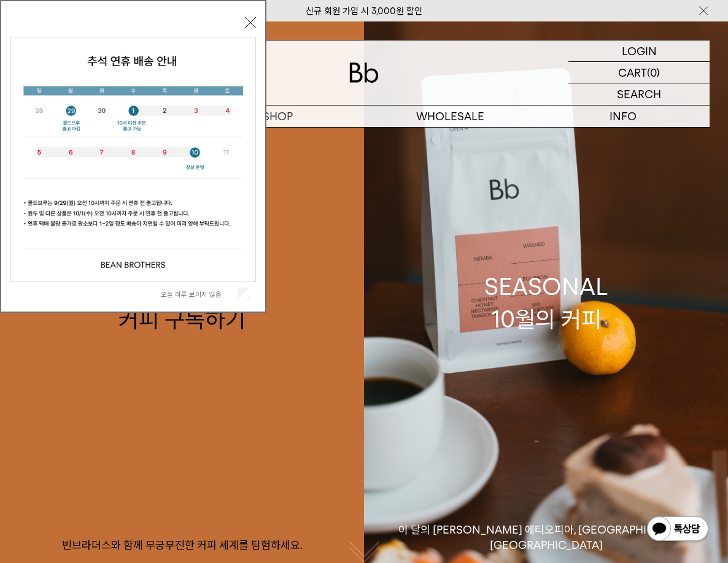  What do you see at coordinates (364, 72) in the screenshot?
I see `img: 로고` at bounding box center [364, 72].